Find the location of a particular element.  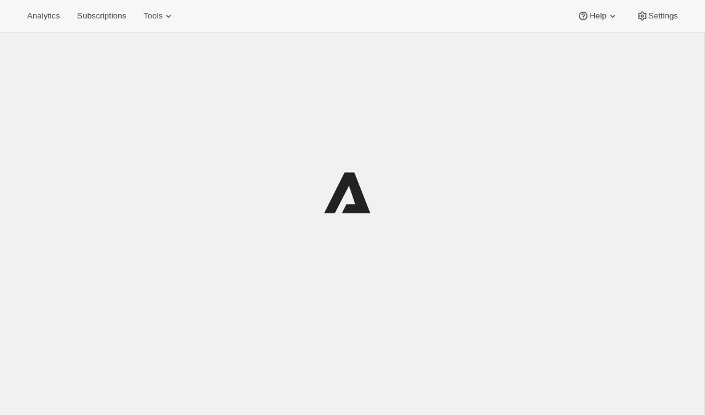

span: Settings is located at coordinates (663, 16).